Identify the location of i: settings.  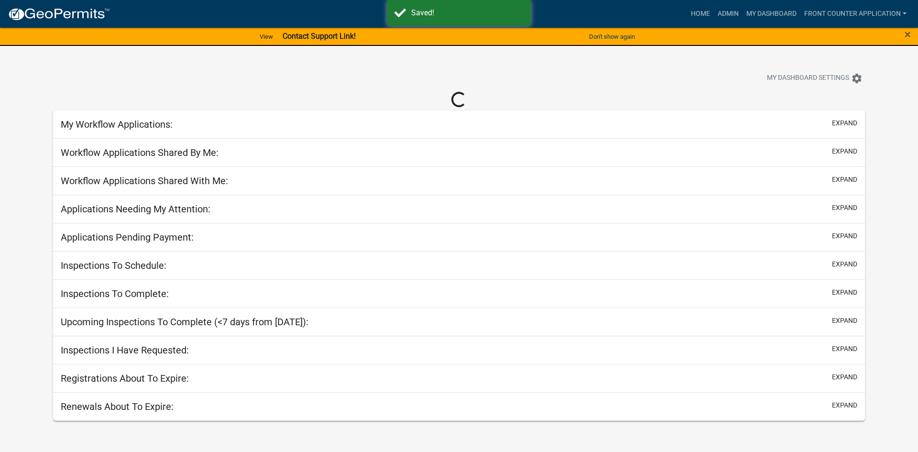
(856, 78).